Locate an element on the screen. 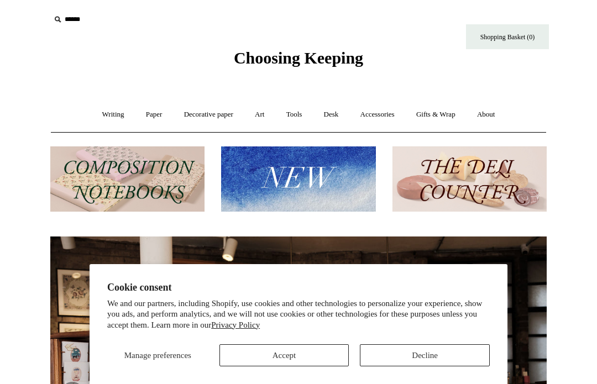  img: New.jpg__PID:f73bdf93-380a-4a35-bcfe-7823039498e1 is located at coordinates (298, 179).